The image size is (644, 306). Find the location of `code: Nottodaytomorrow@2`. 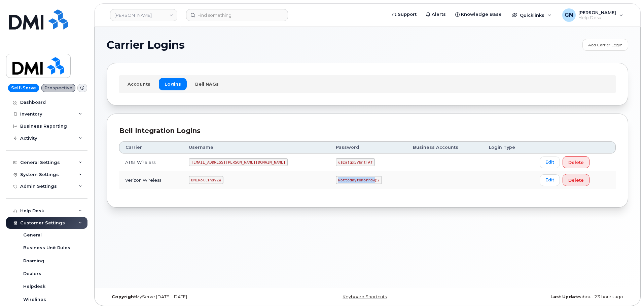

code: Nottodaytomorrow@2 is located at coordinates (359, 180).